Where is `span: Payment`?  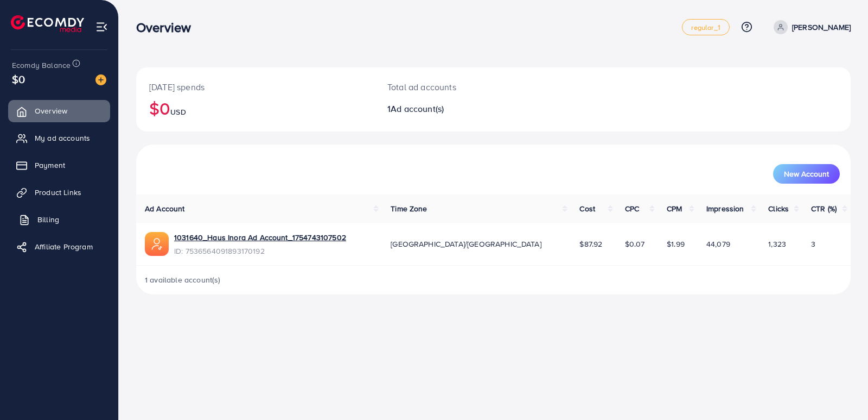 span: Payment is located at coordinates (50, 165).